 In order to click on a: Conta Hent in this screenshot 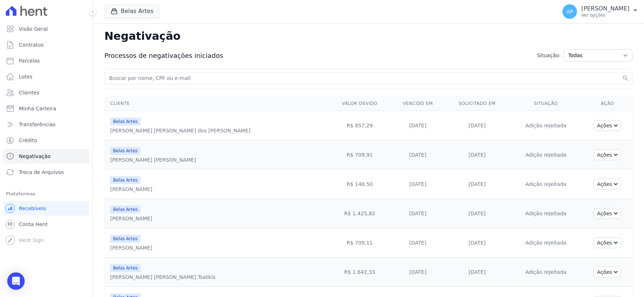, I will do `click(46, 225)`.